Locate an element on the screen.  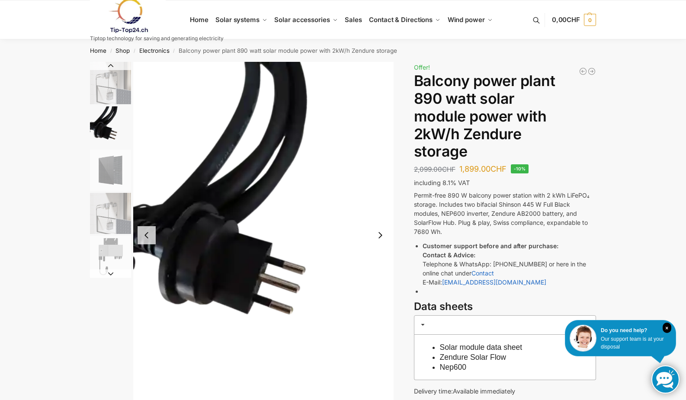
font: Contact & Directions is located at coordinates (401, 19).